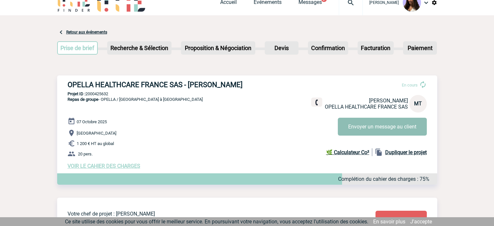  I want to click on b: 🌿 Calculateur Co², so click(348, 152).